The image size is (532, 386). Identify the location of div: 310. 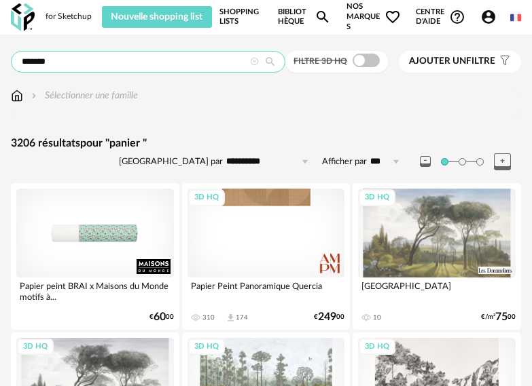
(209, 318).